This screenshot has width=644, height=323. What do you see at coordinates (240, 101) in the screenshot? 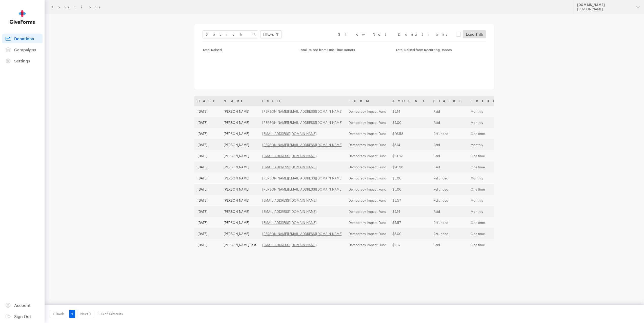
I see `th: Name` at bounding box center [240, 101].